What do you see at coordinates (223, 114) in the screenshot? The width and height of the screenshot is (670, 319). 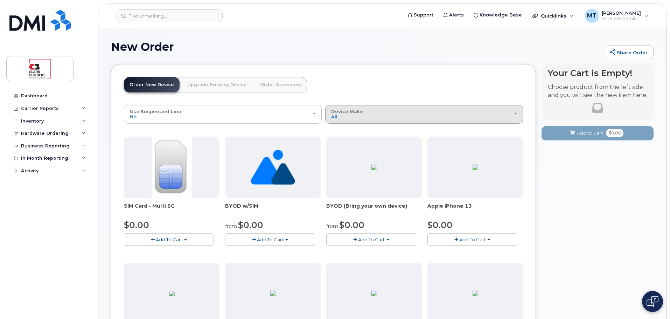 I see `button: Use Suspended Line No` at bounding box center [223, 114].